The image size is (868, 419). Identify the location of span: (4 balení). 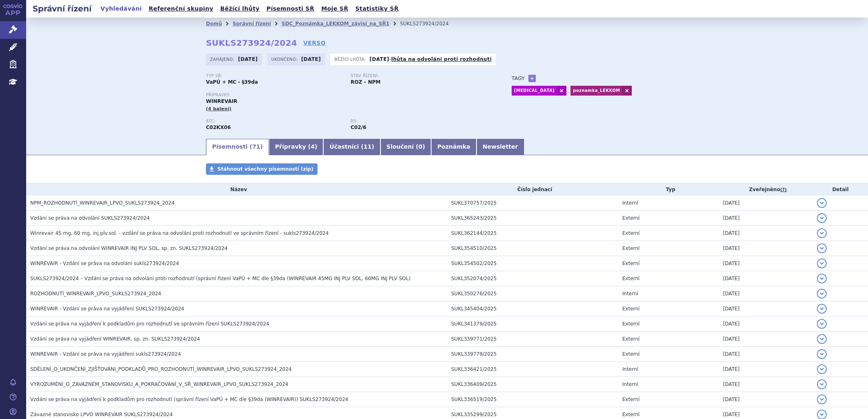
(219, 109).